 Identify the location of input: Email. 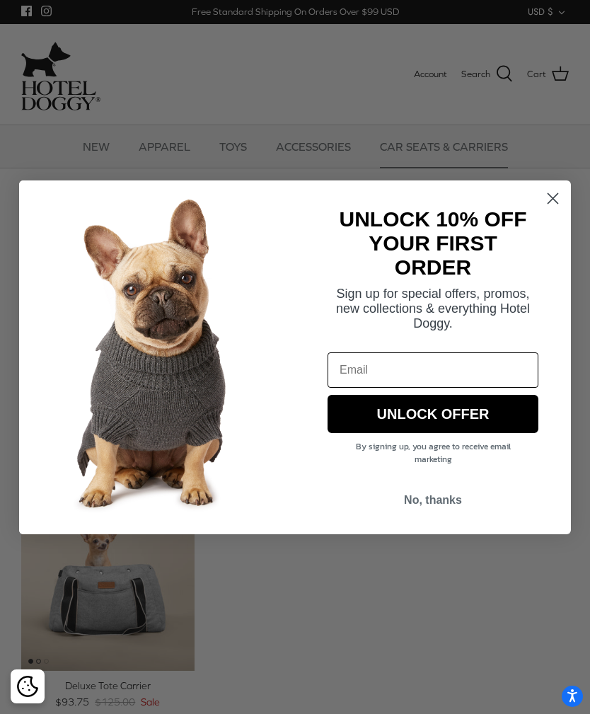
(433, 370).